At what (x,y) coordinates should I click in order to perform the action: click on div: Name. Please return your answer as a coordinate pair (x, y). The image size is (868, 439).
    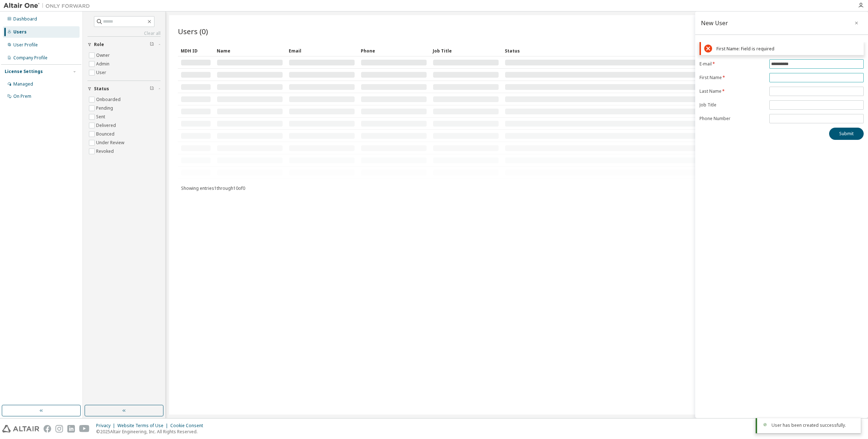
    Looking at the image, I should click on (249, 50).